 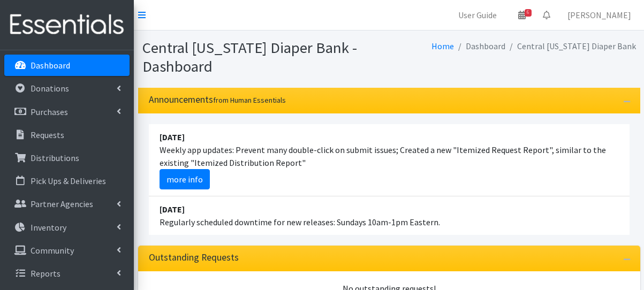 What do you see at coordinates (217, 99) in the screenshot?
I see `h3: Announcements` at bounding box center [217, 99].